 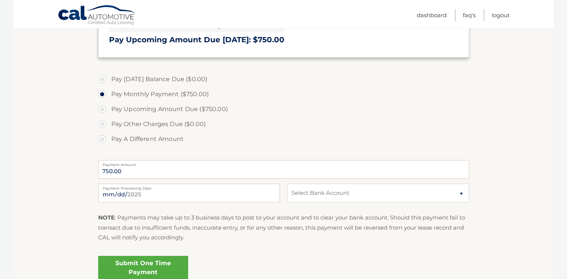 I want to click on p: : Payments may take up to 3 business days to post to your account and to clear your bank account...., so click(x=284, y=228).